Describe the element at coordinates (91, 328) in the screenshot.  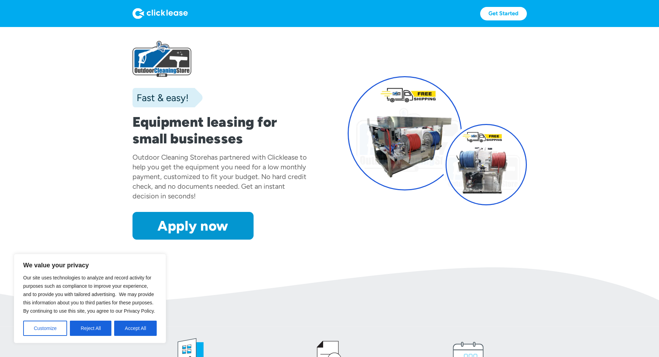
I see `button: Reject All` at that location.